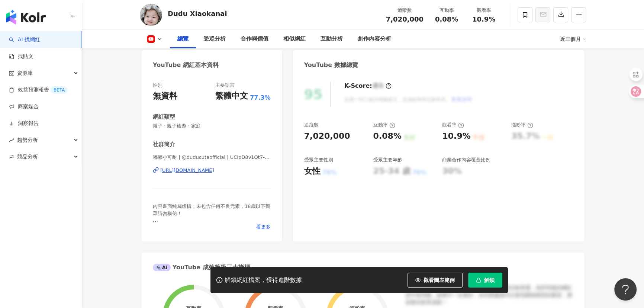 The image size is (644, 308). Describe the element at coordinates (186, 65) in the screenshot. I see `div: YouTube 網紅基本資料` at that location.